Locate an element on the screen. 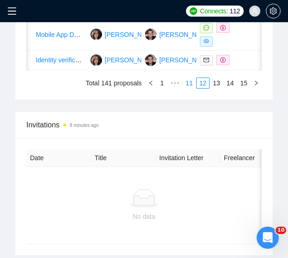 This screenshot has width=288, height=258. li: 14 is located at coordinates (230, 83).